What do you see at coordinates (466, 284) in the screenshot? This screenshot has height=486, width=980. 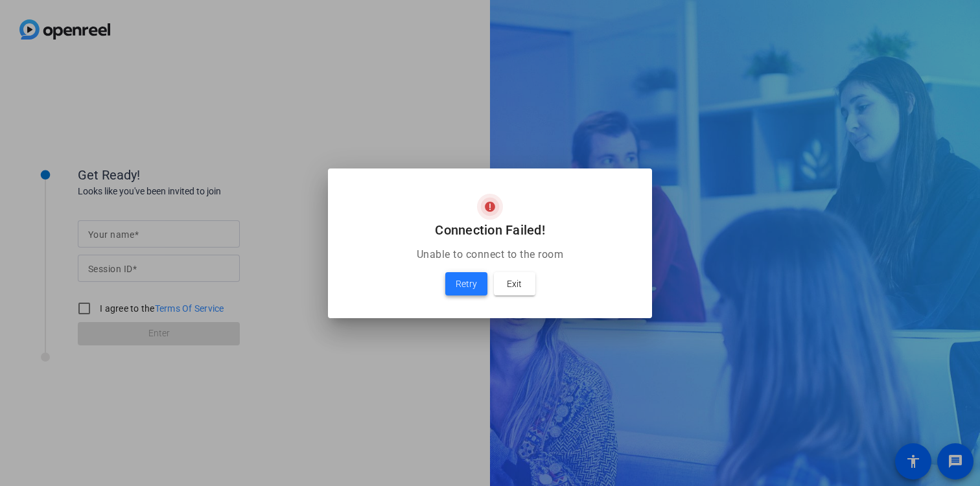 I see `span: Retry` at bounding box center [466, 284].